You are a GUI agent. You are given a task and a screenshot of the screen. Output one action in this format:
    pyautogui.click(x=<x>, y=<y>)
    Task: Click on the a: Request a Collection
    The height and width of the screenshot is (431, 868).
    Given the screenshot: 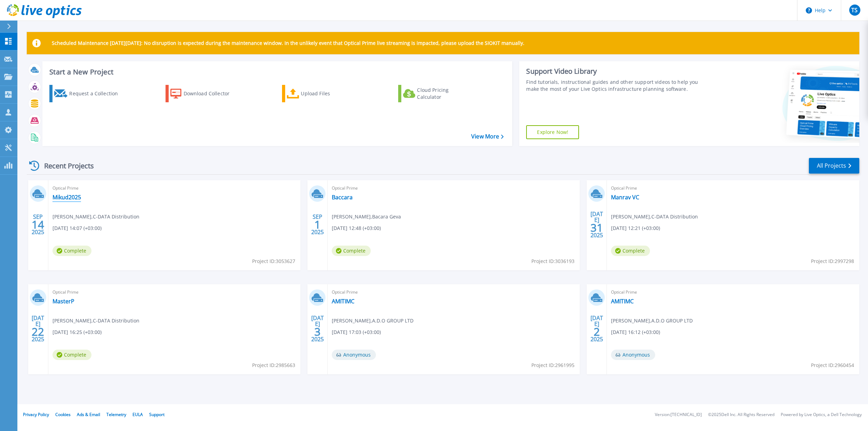 What is the action you would take?
    pyautogui.click(x=88, y=93)
    